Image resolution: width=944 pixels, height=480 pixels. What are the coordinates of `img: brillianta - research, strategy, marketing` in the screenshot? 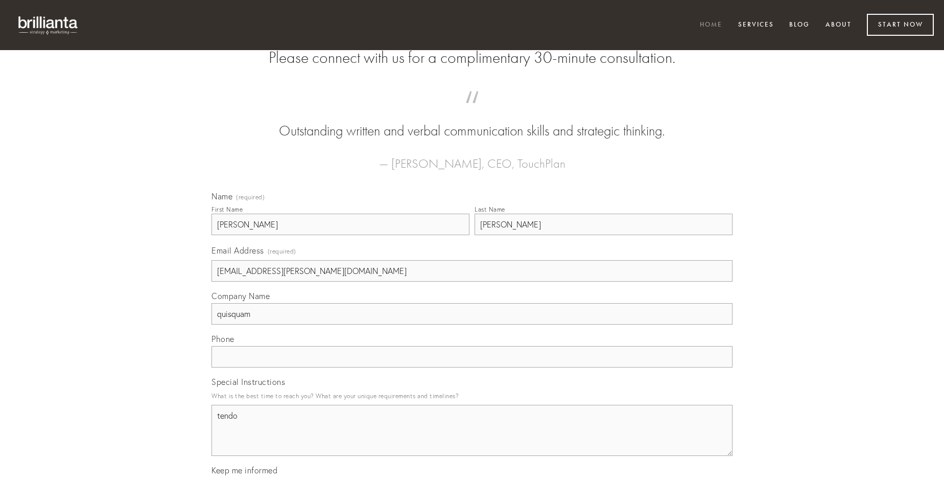 It's located at (49, 25).